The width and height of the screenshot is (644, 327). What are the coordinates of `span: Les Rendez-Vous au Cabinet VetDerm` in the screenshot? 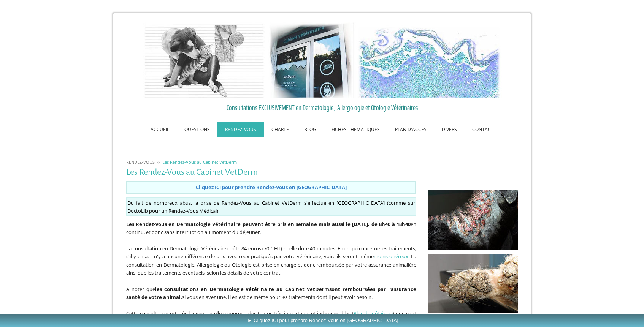 It's located at (200, 162).